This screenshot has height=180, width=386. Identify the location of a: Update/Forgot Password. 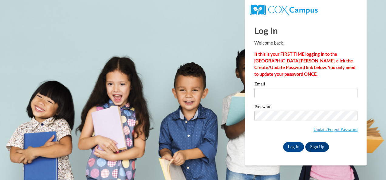
(335, 130).